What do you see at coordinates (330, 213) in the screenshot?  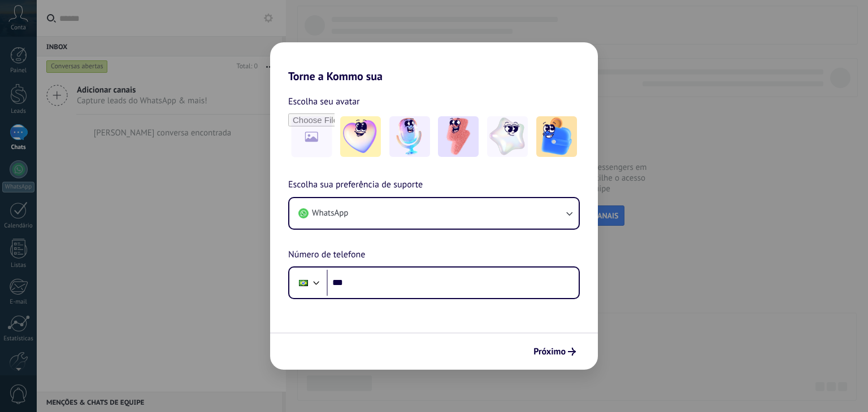 I see `span: WhatsApp` at bounding box center [330, 213].